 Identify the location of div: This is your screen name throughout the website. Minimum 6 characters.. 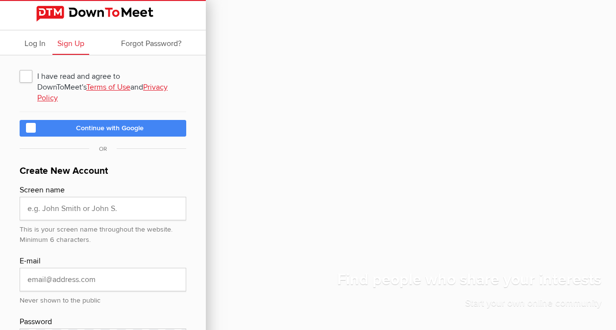
(103, 233).